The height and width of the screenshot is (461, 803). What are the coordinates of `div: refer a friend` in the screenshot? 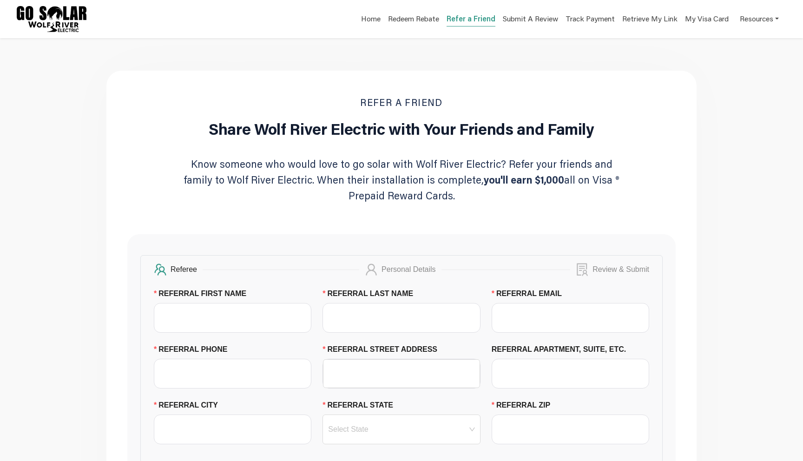 It's located at (401, 102).